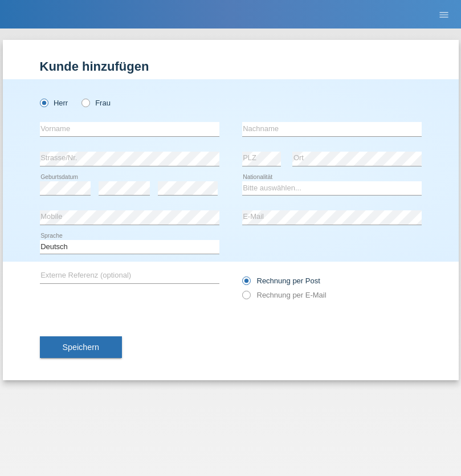 The image size is (461, 476). What do you see at coordinates (285, 294) in the screenshot?
I see `label: Rechnung per E-Mail` at bounding box center [285, 294].